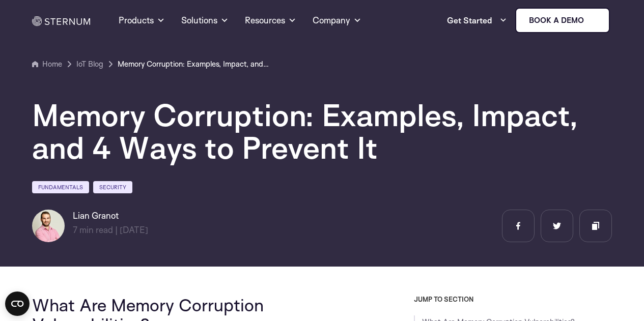  What do you see at coordinates (18, 304) in the screenshot?
I see `button: Open CMP widget` at bounding box center [18, 304].